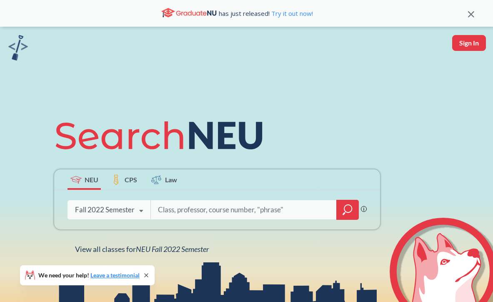 This screenshot has width=493, height=302. Describe the element at coordinates (172, 249) in the screenshot. I see `span: NEU Fall 2022 Semester` at that location.